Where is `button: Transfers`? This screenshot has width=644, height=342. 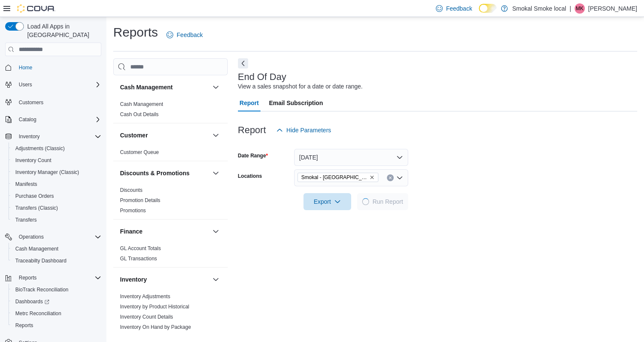 button: Transfers is located at coordinates (57, 220).